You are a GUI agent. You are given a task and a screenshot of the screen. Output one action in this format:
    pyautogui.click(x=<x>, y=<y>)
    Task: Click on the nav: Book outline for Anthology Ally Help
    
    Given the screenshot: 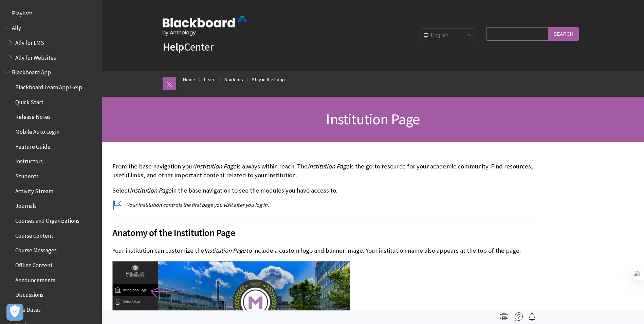 What is the action you would take?
    pyautogui.click(x=51, y=43)
    